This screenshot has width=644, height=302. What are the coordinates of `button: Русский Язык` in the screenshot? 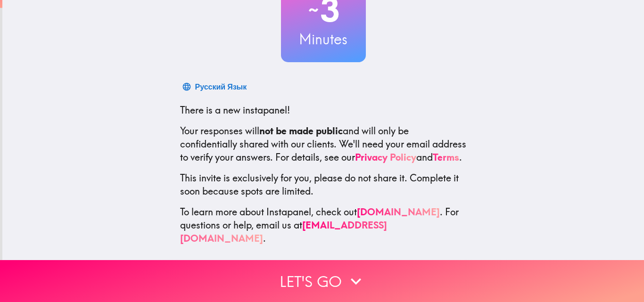 It's located at (215, 87).